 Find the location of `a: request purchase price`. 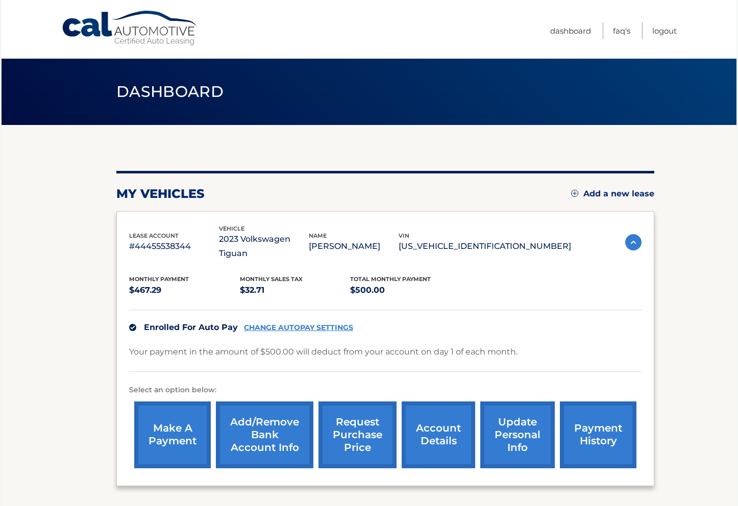

a: request purchase price is located at coordinates (357, 435).